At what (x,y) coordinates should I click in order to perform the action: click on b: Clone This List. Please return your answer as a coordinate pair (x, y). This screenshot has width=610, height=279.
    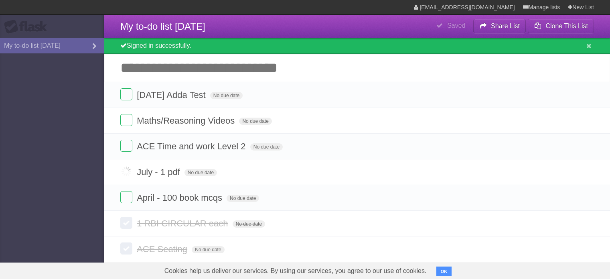
    Looking at the image, I should click on (567, 26).